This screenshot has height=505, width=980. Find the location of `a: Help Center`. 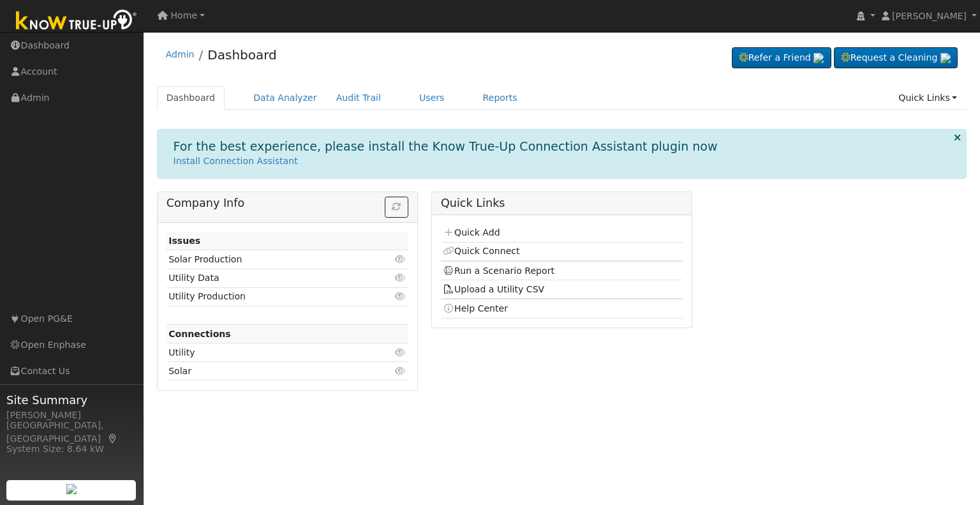

a: Help Center is located at coordinates (475, 308).